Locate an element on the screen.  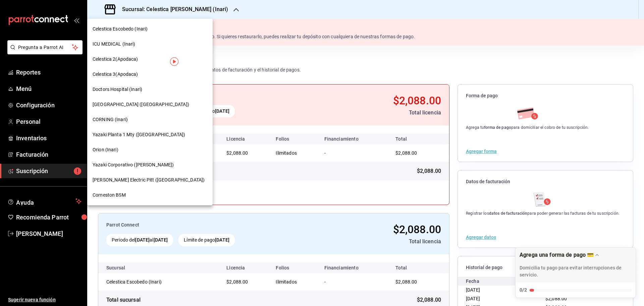
span: Orion (Inari) is located at coordinates (105, 149).